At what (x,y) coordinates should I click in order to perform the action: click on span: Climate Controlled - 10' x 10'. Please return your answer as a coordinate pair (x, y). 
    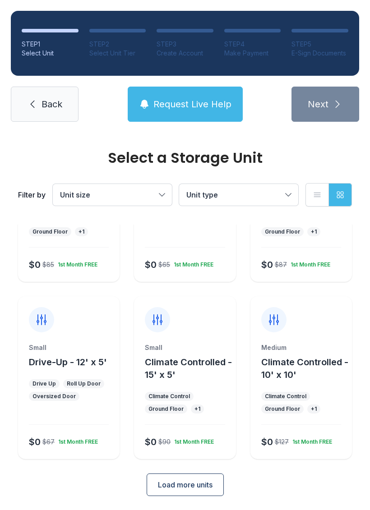
    Looking at the image, I should click on (304, 368).